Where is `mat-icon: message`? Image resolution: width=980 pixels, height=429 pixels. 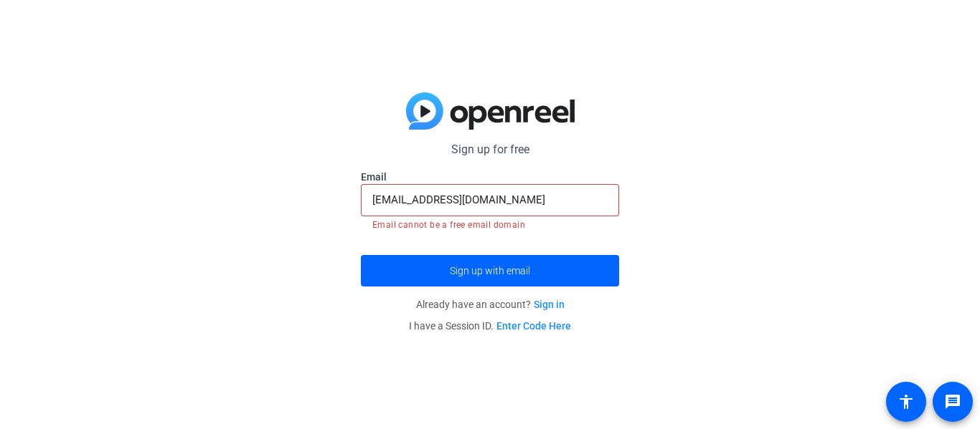
mat-icon: message is located at coordinates (953, 402).